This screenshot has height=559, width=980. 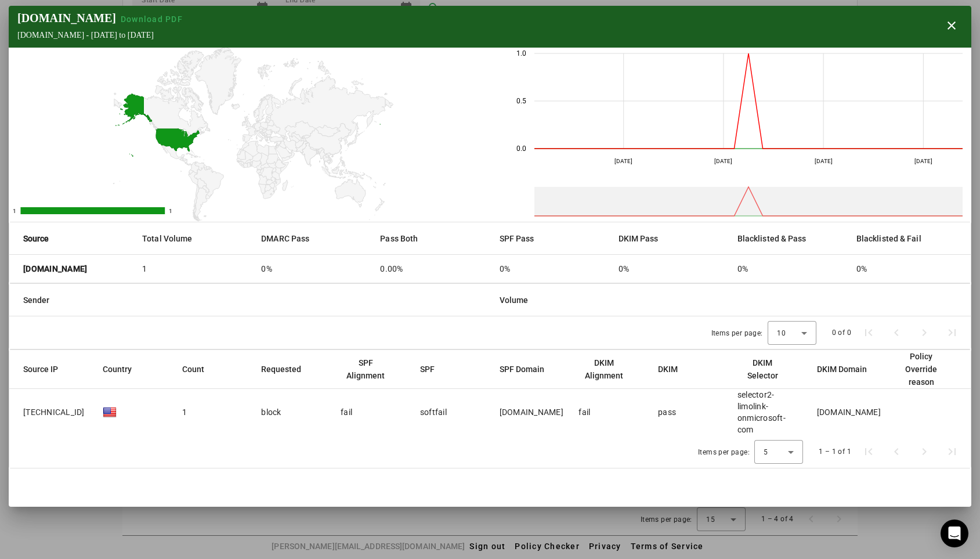 What do you see at coordinates (430, 238) in the screenshot?
I see `mat-header-cell: Pass Both` at bounding box center [430, 238].